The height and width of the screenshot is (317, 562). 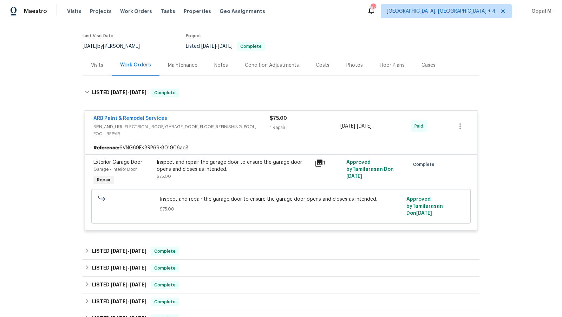 I want to click on span: Gopal M, so click(x=540, y=11).